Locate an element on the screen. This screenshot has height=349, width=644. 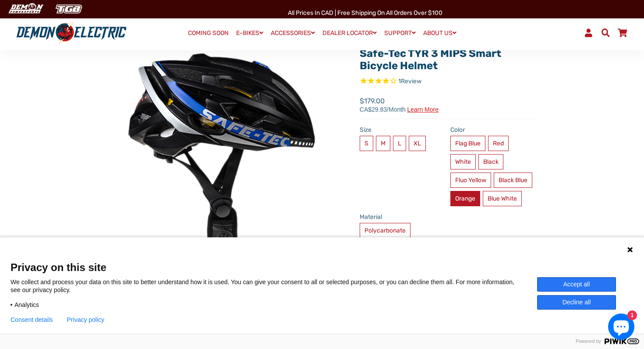
button: Decline all is located at coordinates (577, 302).